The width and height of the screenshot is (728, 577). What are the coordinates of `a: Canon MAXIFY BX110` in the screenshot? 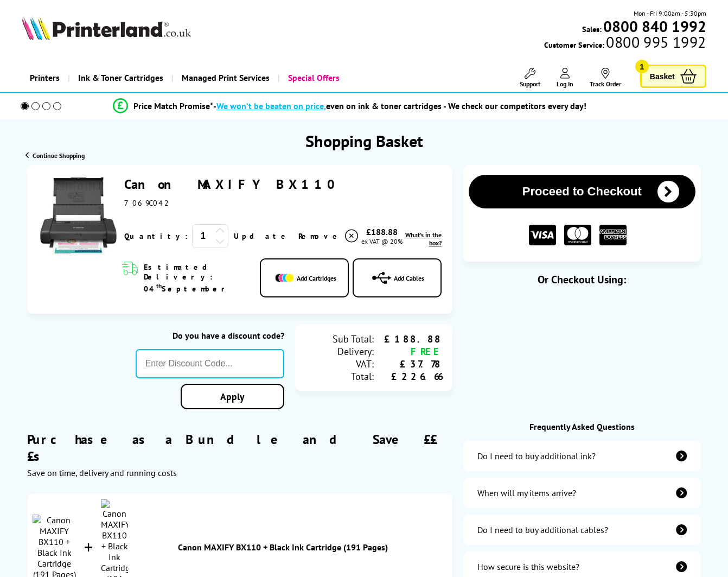 It's located at (233, 184).